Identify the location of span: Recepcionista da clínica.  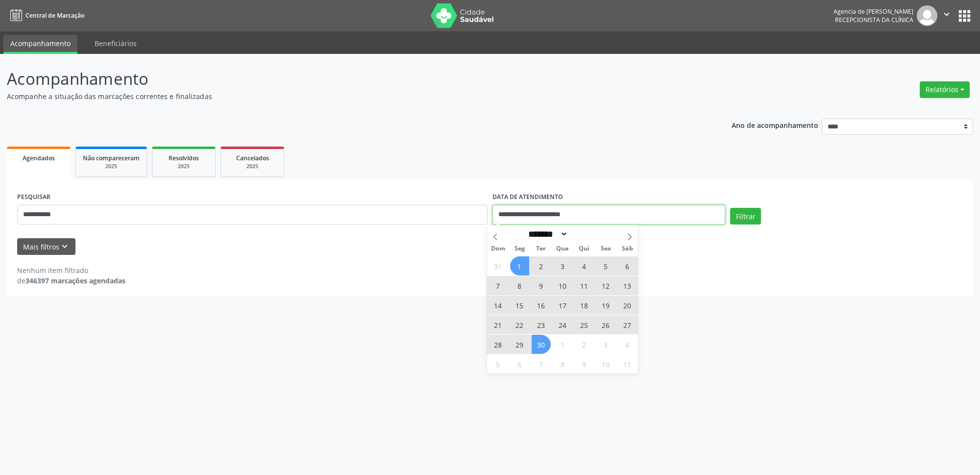
(874, 20).